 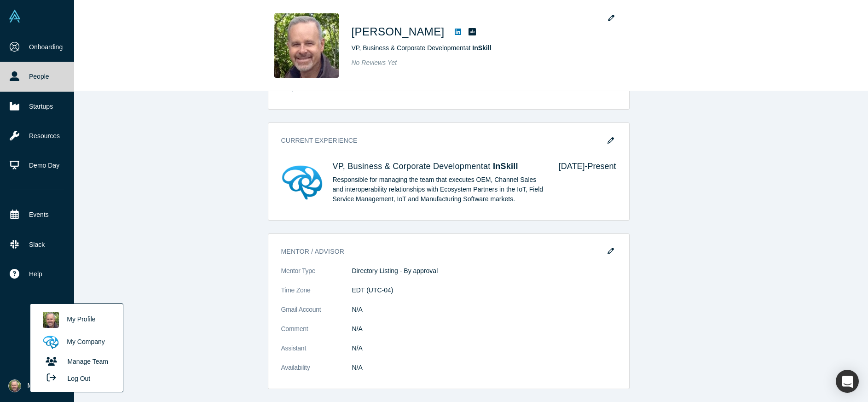 What do you see at coordinates (50, 320) in the screenshot?
I see `img: David Canavan's profile` at bounding box center [50, 320].